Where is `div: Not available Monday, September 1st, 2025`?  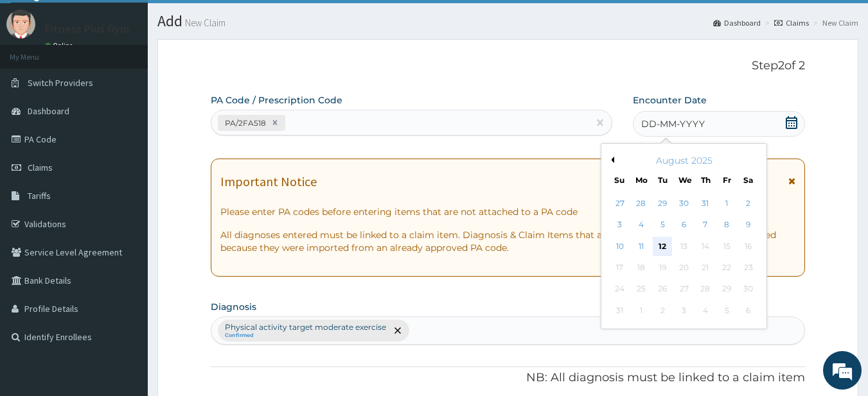 div: Not available Monday, September 1st, 2025 is located at coordinates (641, 311).